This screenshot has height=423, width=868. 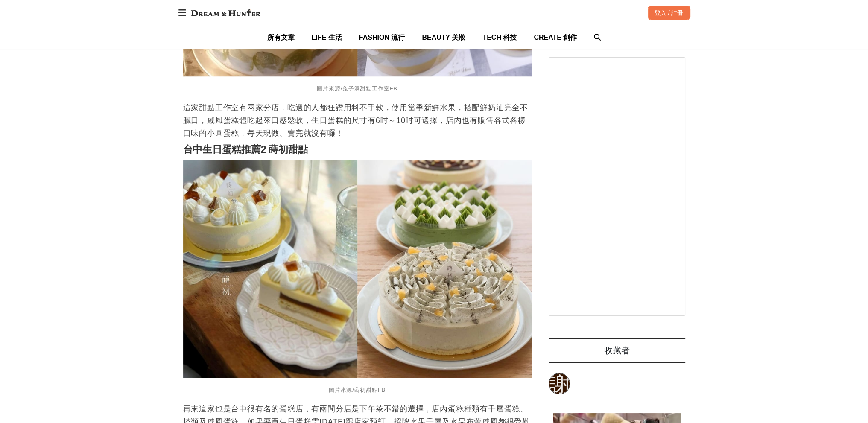 What do you see at coordinates (555, 37) in the screenshot?
I see `span: CREATE 創作` at bounding box center [555, 37].